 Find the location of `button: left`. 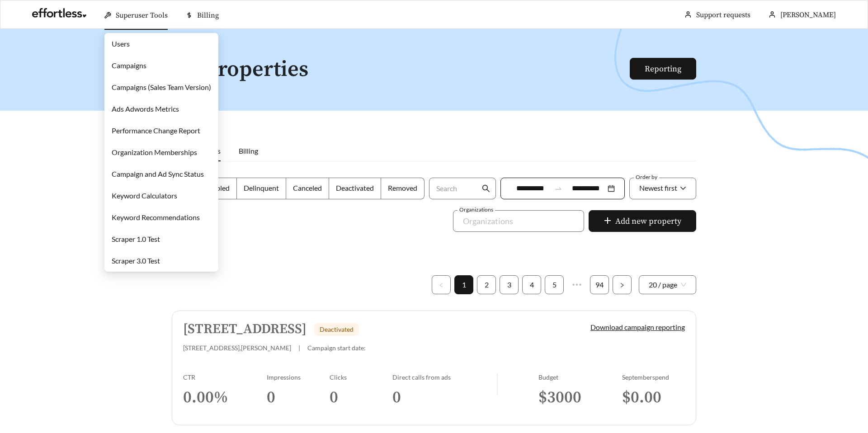

button: left is located at coordinates (441, 285).